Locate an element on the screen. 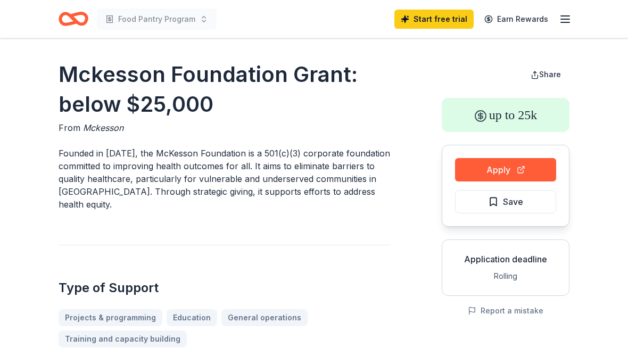 The image size is (628, 364). a: Training and capacity building is located at coordinates (122, 339).